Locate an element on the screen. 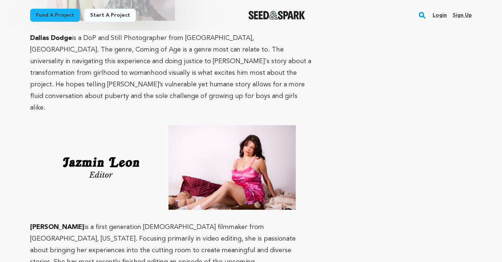 The image size is (502, 262). a: Login is located at coordinates (440, 15).